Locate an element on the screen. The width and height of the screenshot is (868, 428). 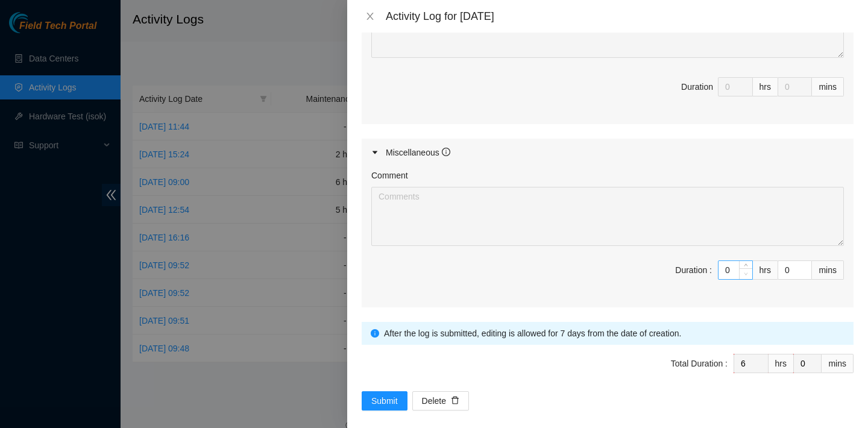
span: up is located at coordinates (746, 265).